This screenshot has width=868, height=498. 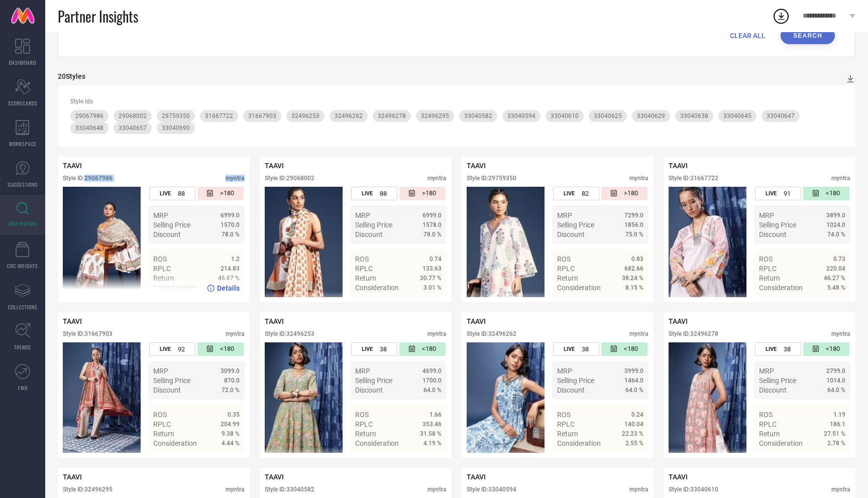 I want to click on div: Style ID: 33040594, so click(x=491, y=489).